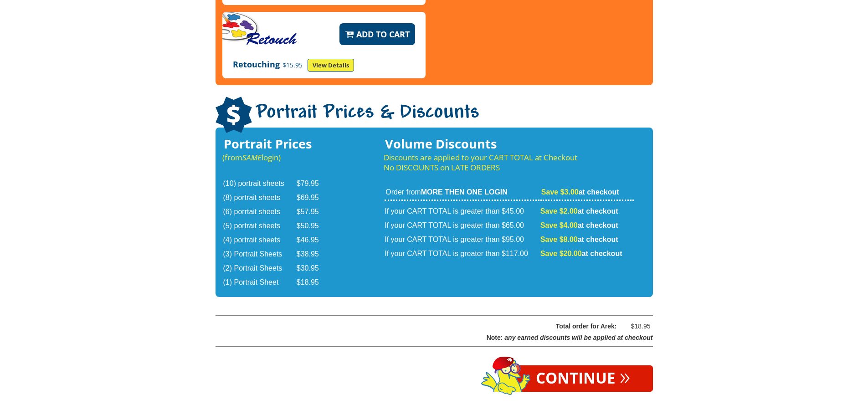  What do you see at coordinates (314, 282) in the screenshot?
I see `td: $18.95` at bounding box center [314, 282].